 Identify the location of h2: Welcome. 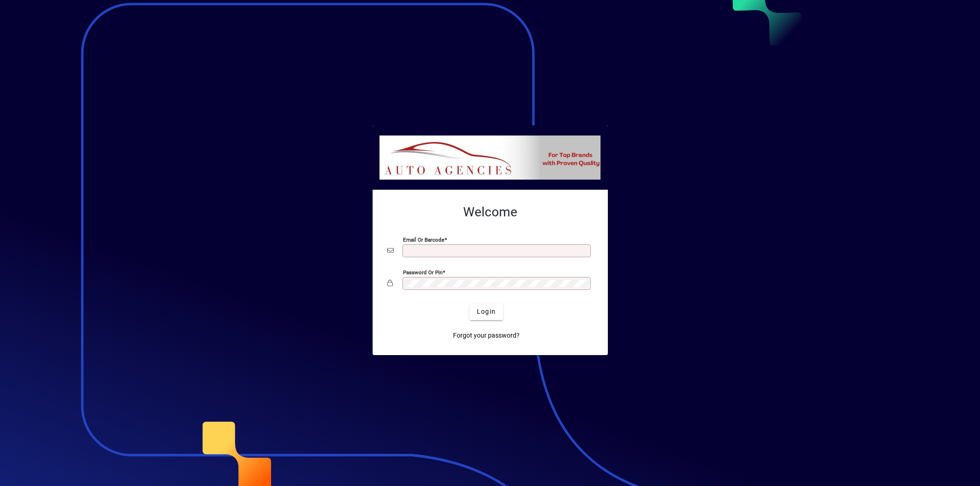
(490, 212).